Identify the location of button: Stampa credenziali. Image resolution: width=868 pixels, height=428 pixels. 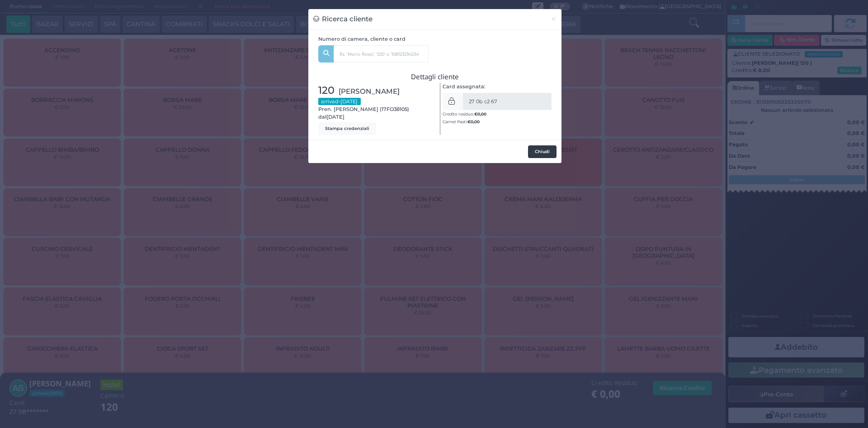
(347, 129).